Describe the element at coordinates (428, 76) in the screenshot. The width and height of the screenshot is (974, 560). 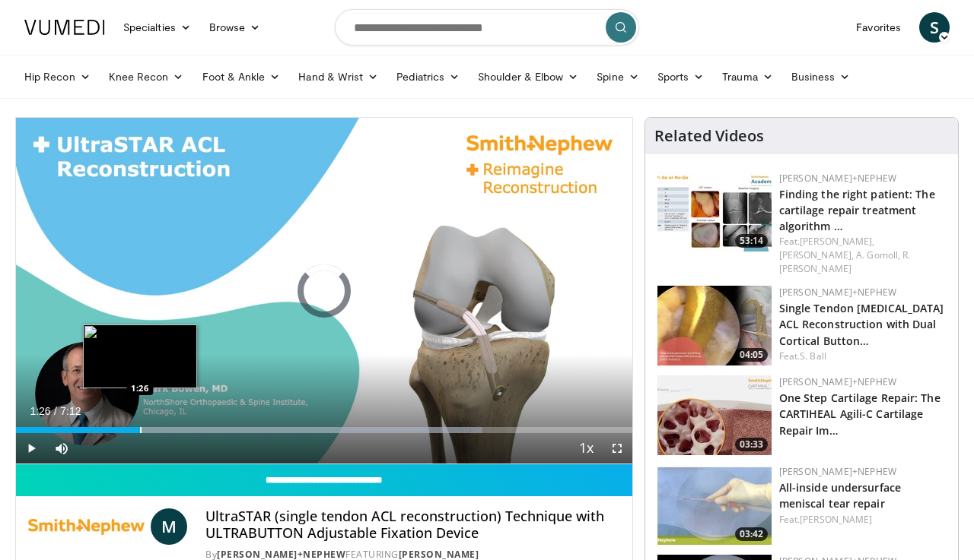
I see `a: Pediatrics` at that location.